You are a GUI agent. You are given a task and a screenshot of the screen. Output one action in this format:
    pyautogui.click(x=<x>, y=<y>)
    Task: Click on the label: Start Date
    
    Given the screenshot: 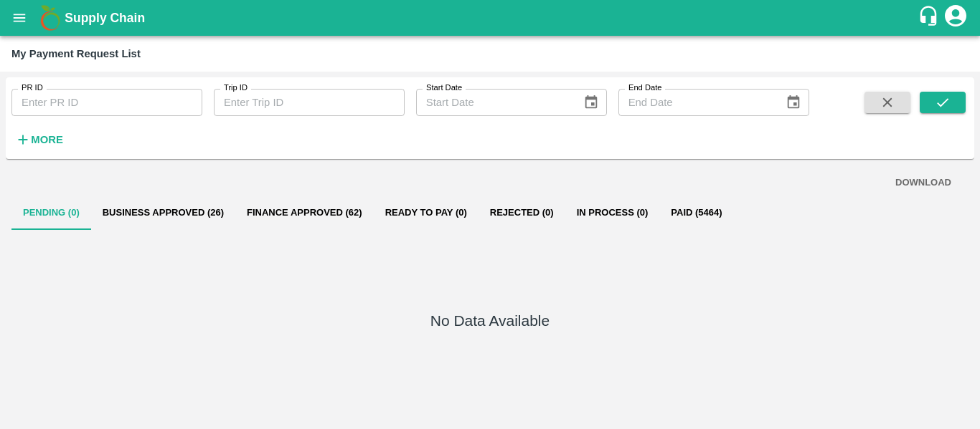 What is the action you would take?
    pyautogui.click(x=444, y=88)
    